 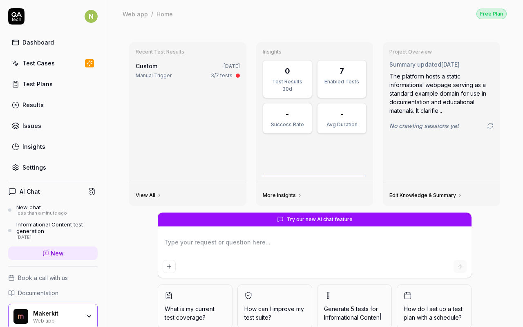 What do you see at coordinates (21, 316) in the screenshot?
I see `img: Makerkit Logo` at bounding box center [21, 316].